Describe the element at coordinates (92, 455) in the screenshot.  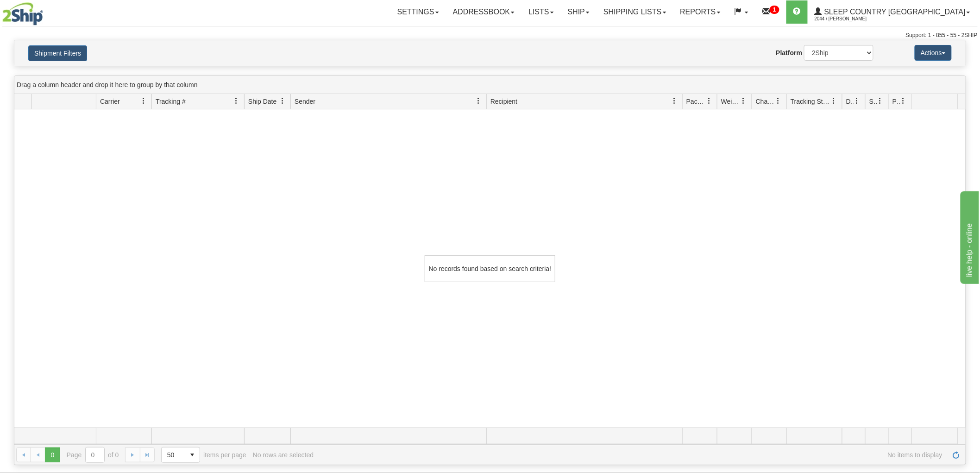
I see `span: Page of 0` at that location.